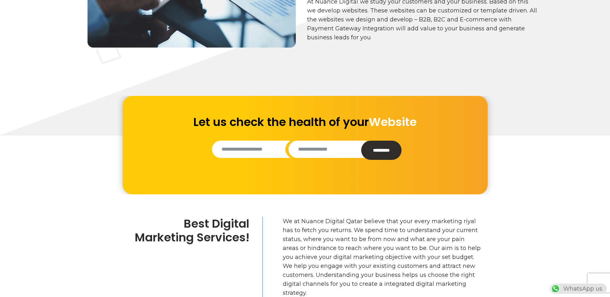  What do you see at coordinates (578, 289) in the screenshot?
I see `a: WhatsAppWhatsApp us` at bounding box center [578, 289].